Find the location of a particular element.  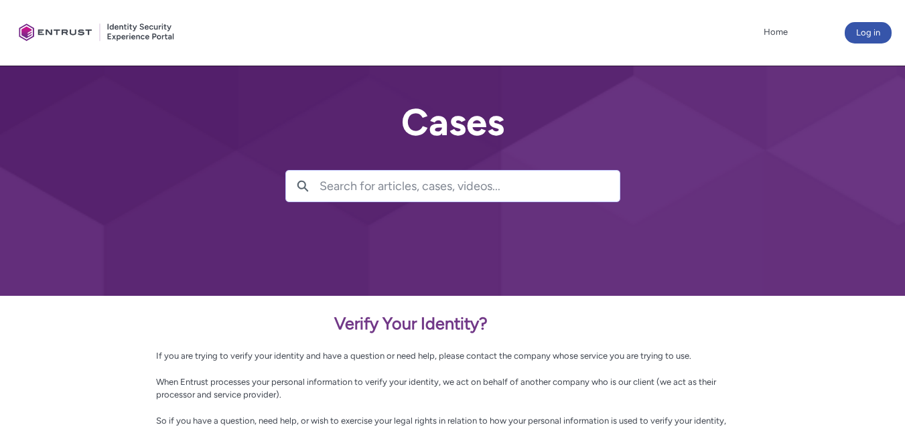

button: Search is located at coordinates (303, 186).